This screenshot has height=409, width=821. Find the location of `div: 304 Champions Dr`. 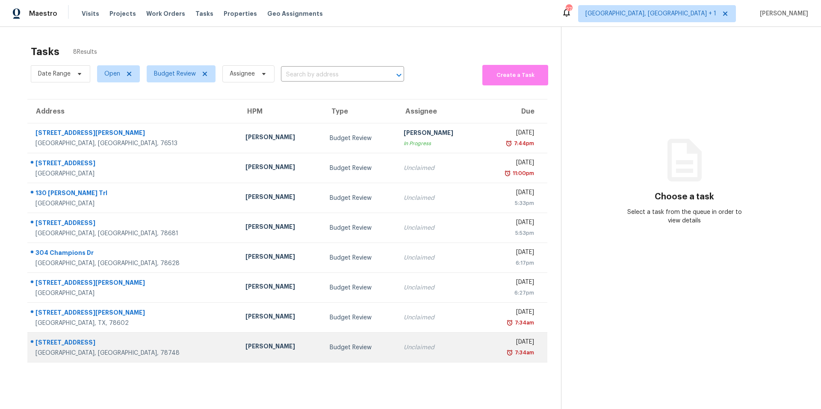

div: 304 Champions Dr is located at coordinates (133, 254).